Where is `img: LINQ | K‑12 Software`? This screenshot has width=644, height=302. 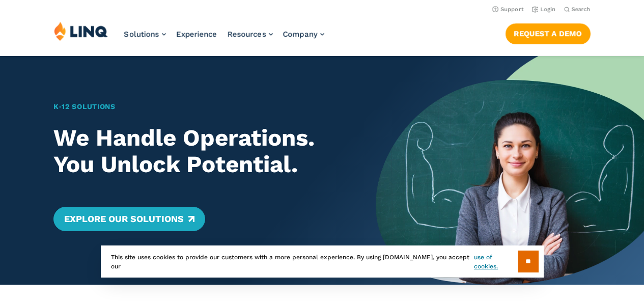
img: LINQ | K‑12 Software is located at coordinates (81, 31).